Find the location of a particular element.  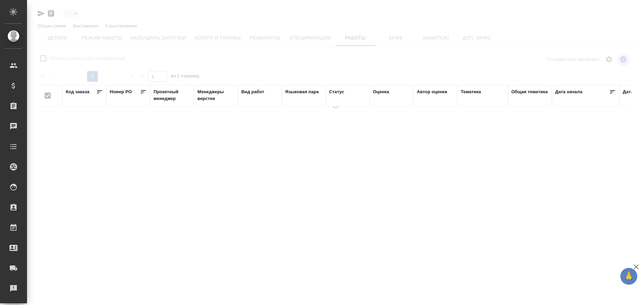

div: Оценка is located at coordinates (381, 92).